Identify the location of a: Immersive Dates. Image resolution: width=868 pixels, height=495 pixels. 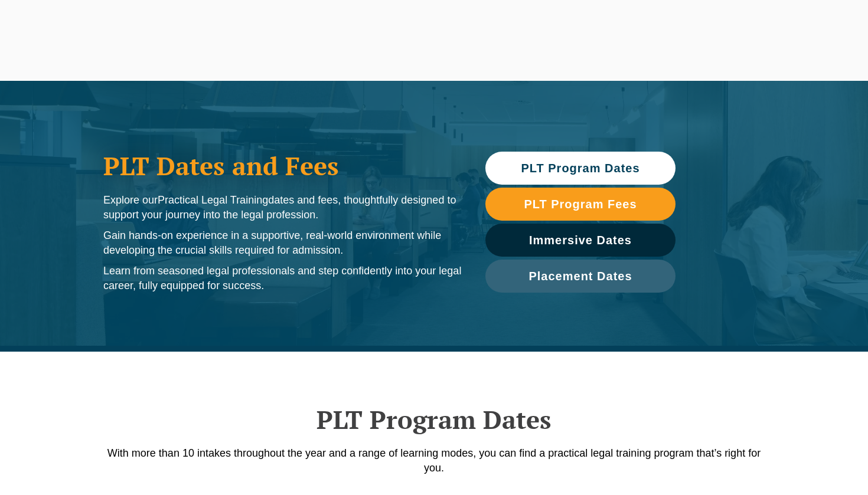
(580, 240).